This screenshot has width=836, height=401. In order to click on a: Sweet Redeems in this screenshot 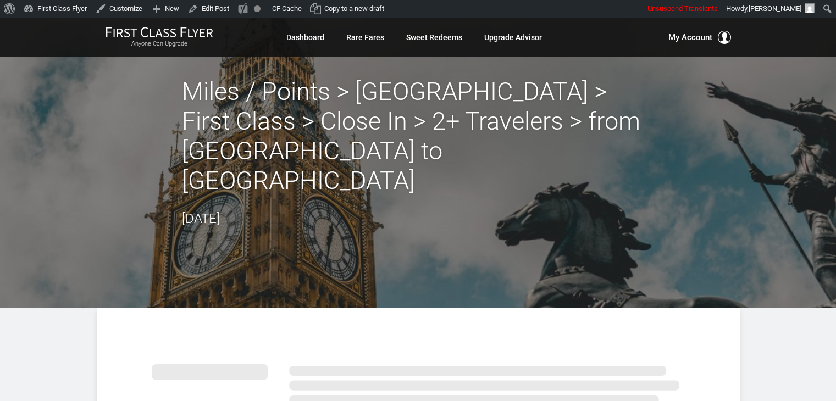, I will do `click(434, 37)`.